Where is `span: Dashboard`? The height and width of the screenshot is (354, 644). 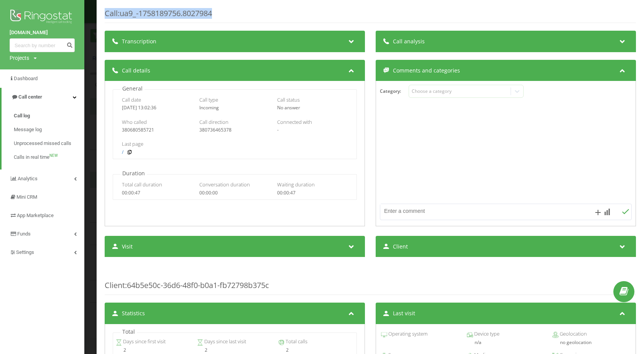 span: Dashboard is located at coordinates (26, 78).